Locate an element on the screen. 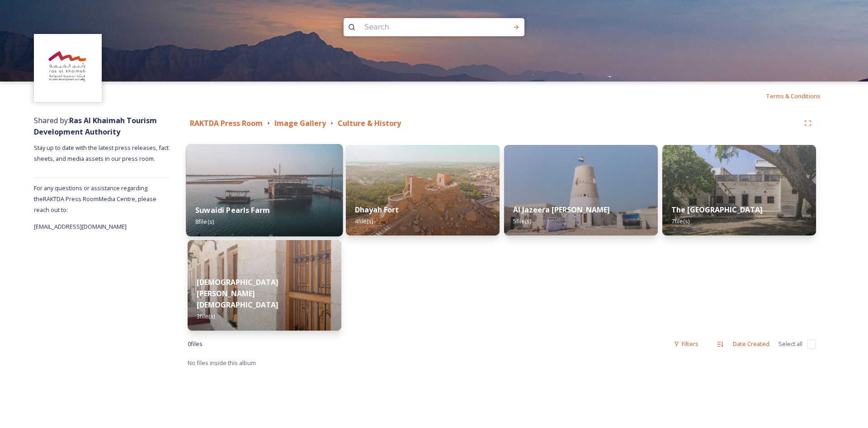 This screenshot has width=868, height=428. input: Search is located at coordinates (422, 28).